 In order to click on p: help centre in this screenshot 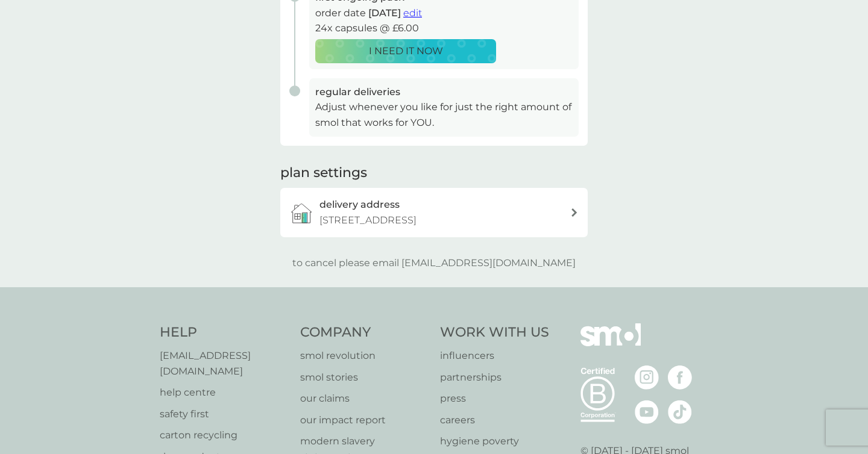, I will do `click(224, 392)`.